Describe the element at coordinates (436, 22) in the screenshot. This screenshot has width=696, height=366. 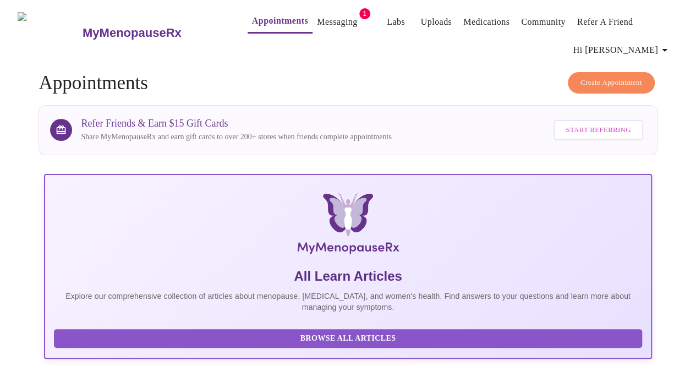
I see `button: Uploads` at that location.